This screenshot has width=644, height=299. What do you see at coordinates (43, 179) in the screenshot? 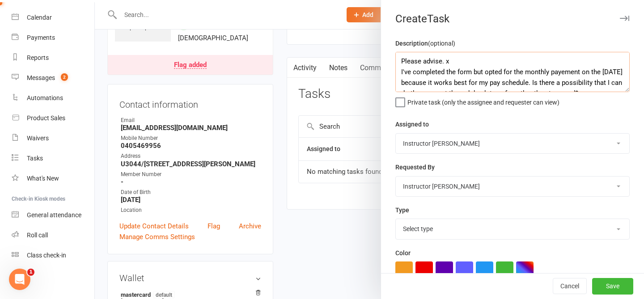
I see `div: What's New` at bounding box center [43, 179].